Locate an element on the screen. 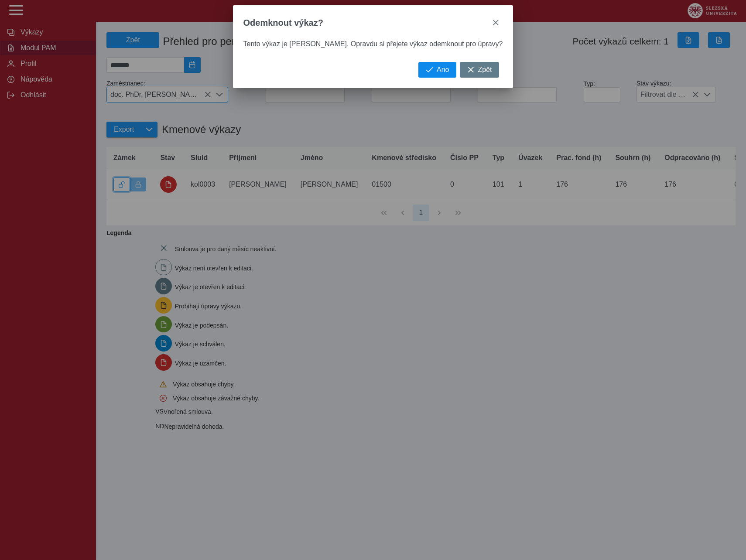 The width and height of the screenshot is (746, 560). button: Ano is located at coordinates (437, 70).